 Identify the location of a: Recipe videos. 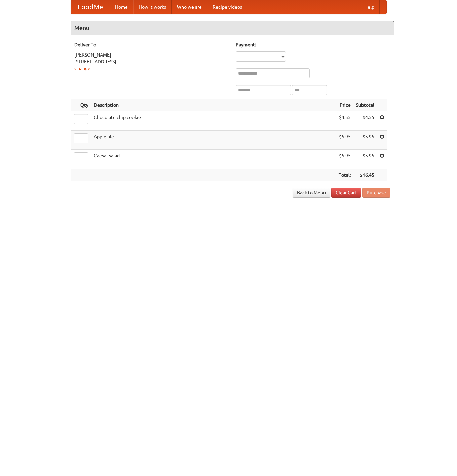
(227, 7).